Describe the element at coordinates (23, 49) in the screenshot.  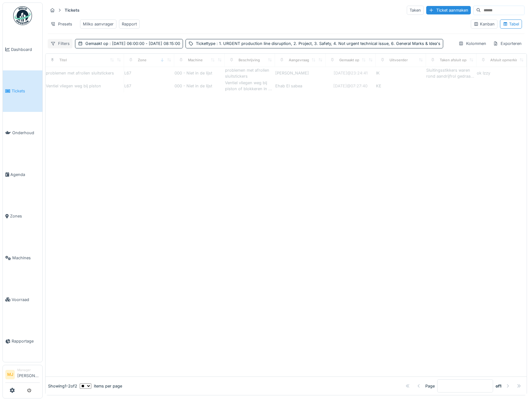
I see `a: Dashboard` at that location.